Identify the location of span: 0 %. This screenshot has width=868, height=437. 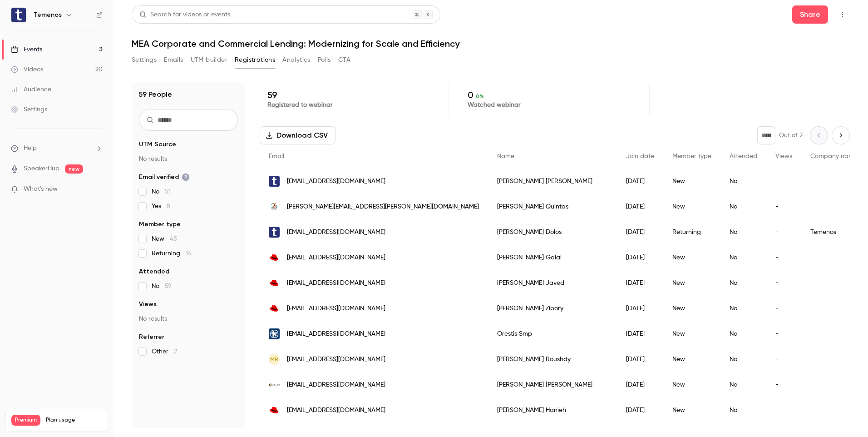
(480, 97).